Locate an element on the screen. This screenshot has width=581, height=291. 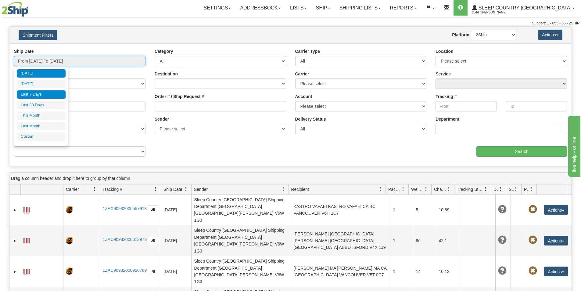
span: Carrier is located at coordinates (72, 189).